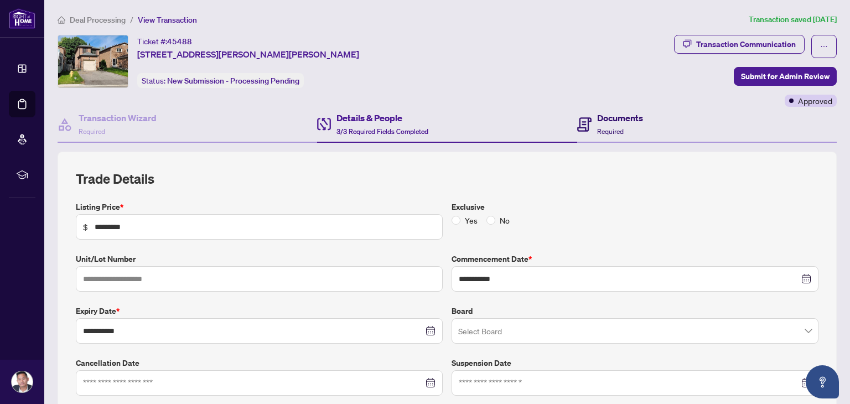 The height and width of the screenshot is (404, 850). What do you see at coordinates (505, 220) in the screenshot?
I see `span: No` at bounding box center [505, 220].